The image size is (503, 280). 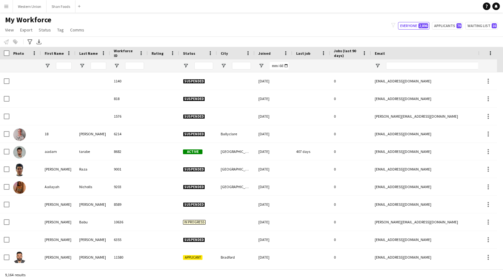 I want to click on input: Email Filter Input, so click(x=440, y=66).